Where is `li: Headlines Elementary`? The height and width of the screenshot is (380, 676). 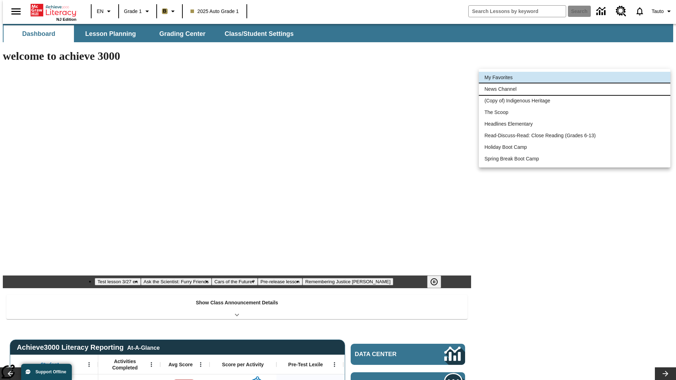
li: Headlines Elementary is located at coordinates (575, 124).